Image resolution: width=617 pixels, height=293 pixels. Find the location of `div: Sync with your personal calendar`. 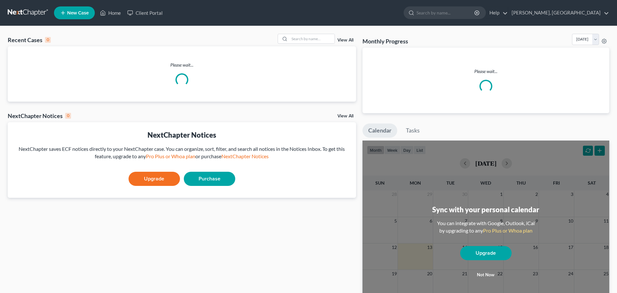

div: Sync with your personal calendar is located at coordinates (486, 209).